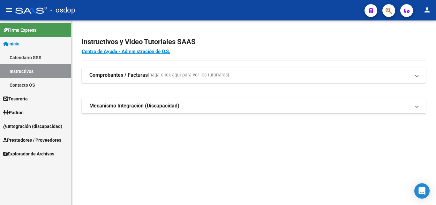  Describe the element at coordinates (29, 153) in the screenshot. I see `span: Explorador de Archivos` at that location.